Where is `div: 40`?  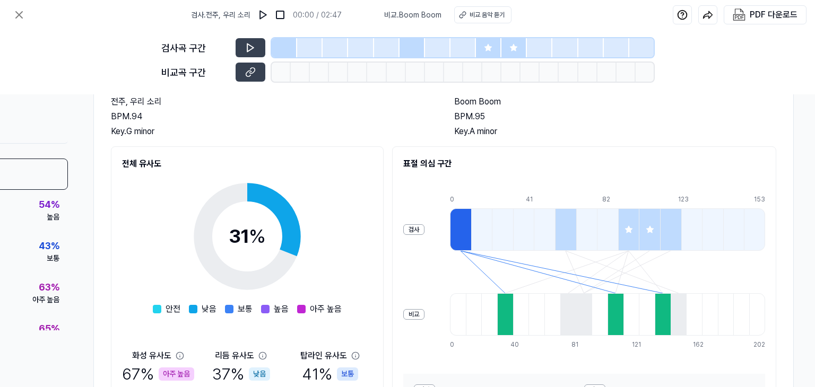
div: 40 is located at coordinates (518, 345).